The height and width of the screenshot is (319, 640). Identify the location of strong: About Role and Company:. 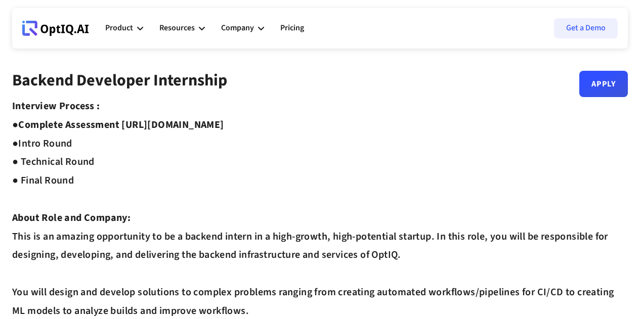
(71, 218).